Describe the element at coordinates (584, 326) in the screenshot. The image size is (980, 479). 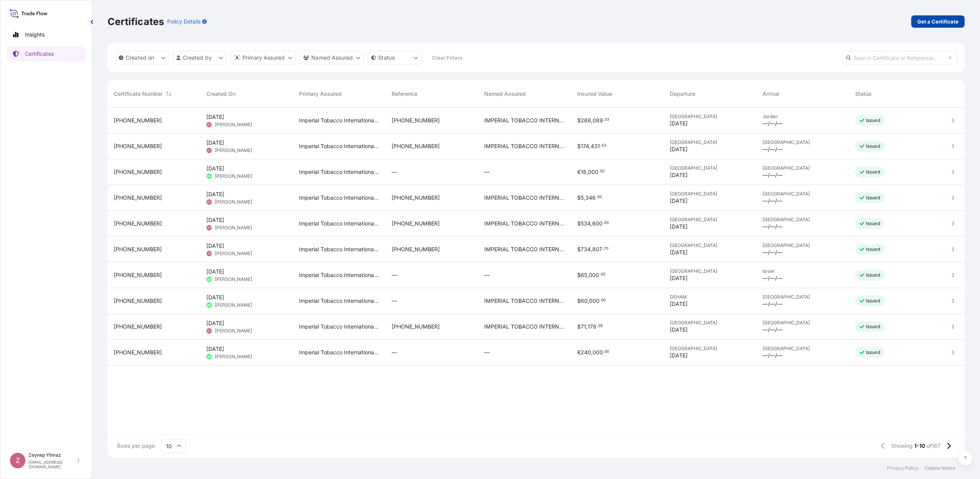
I see `span: 71` at that location.